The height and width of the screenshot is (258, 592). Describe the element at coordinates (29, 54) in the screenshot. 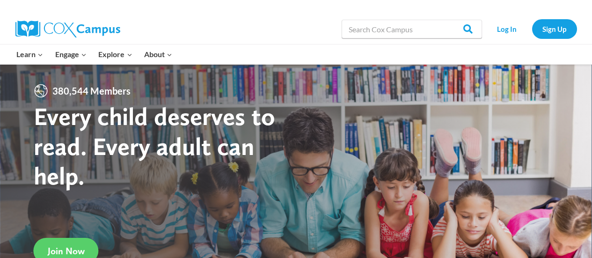

I see `span: Learn` at that location.